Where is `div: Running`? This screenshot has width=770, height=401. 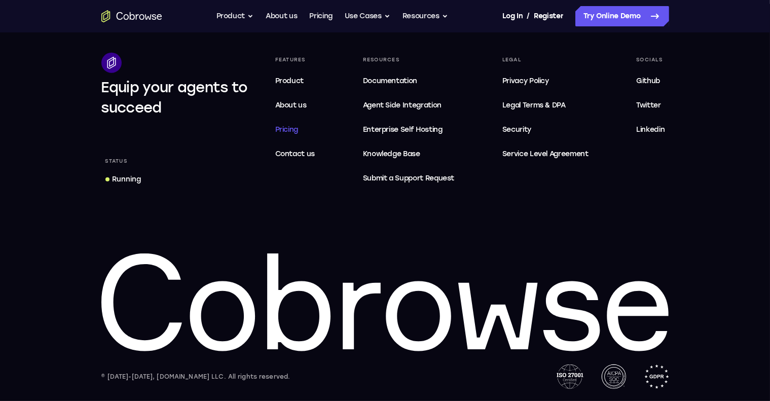 div: Running is located at coordinates (127, 179).